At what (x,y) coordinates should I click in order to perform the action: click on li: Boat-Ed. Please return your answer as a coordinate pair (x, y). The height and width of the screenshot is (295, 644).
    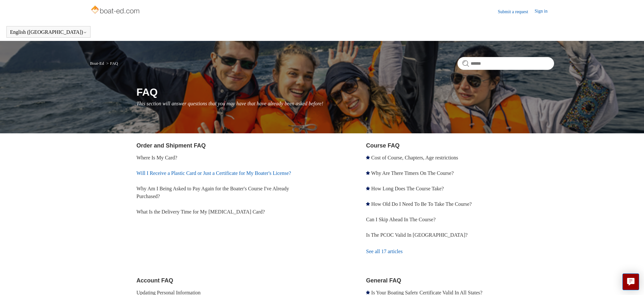
    Looking at the image, I should click on (98, 63).